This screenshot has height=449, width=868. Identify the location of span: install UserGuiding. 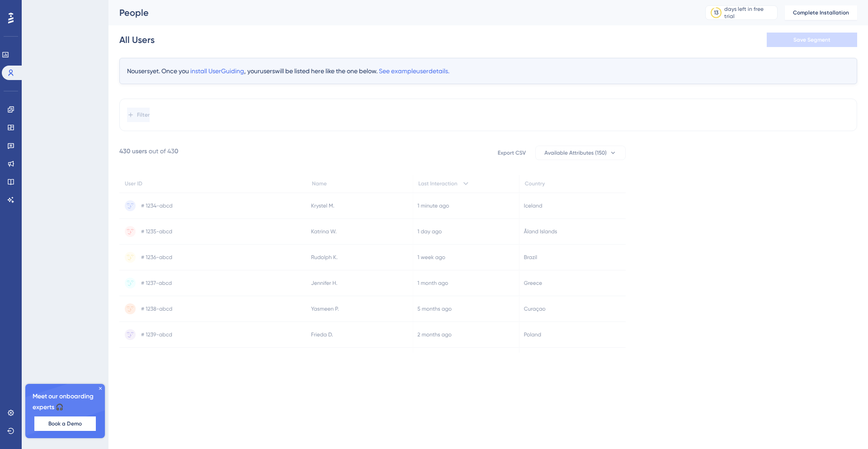
(217, 71).